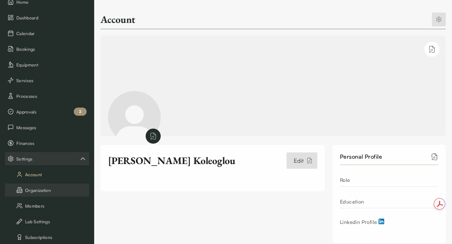 This screenshot has height=244, width=452. Describe the element at coordinates (47, 128) in the screenshot. I see `a: Messages` at that location.